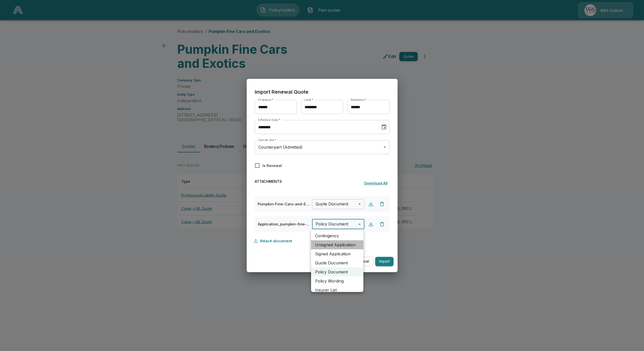  What do you see at coordinates (337, 245) in the screenshot?
I see `li: Unsigned Application` at bounding box center [337, 245].